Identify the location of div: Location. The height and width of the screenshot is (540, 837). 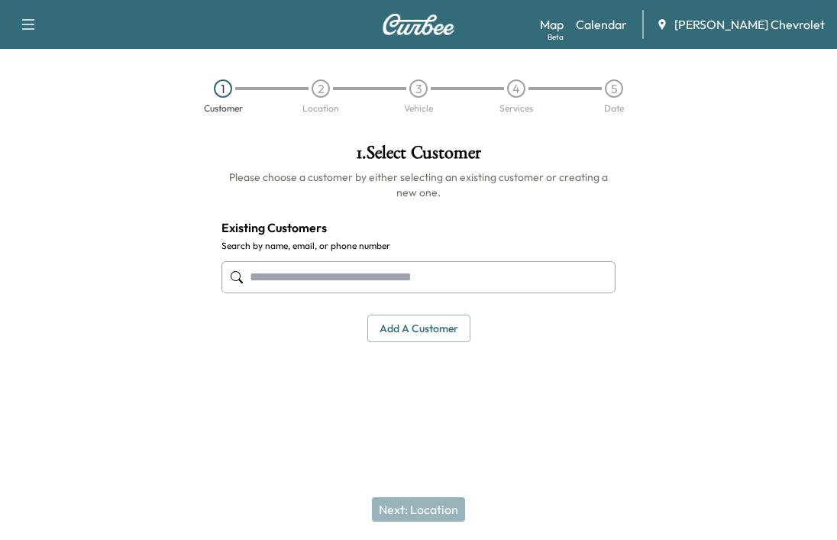
(321, 108).